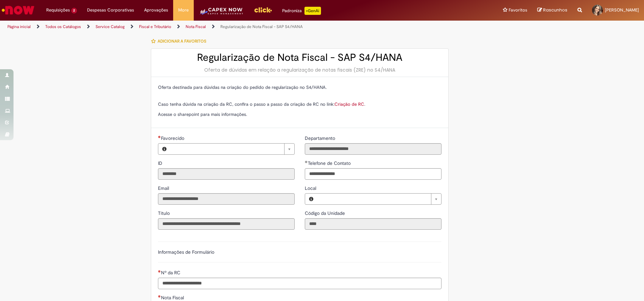  What do you see at coordinates (300, 70) in the screenshot?
I see `div: Oferta de dúvidas em relação a regularização de notas fiscais (ZRE) no S4/HANA` at bounding box center [300, 70].